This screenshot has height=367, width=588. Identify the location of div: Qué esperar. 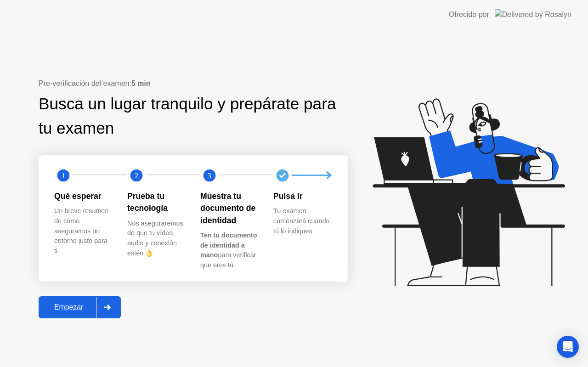
(83, 196).